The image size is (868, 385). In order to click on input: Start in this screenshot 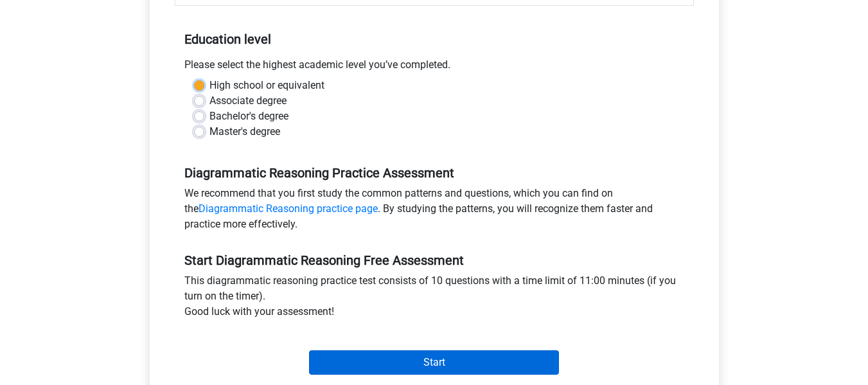, I will do `click(434, 362)`.